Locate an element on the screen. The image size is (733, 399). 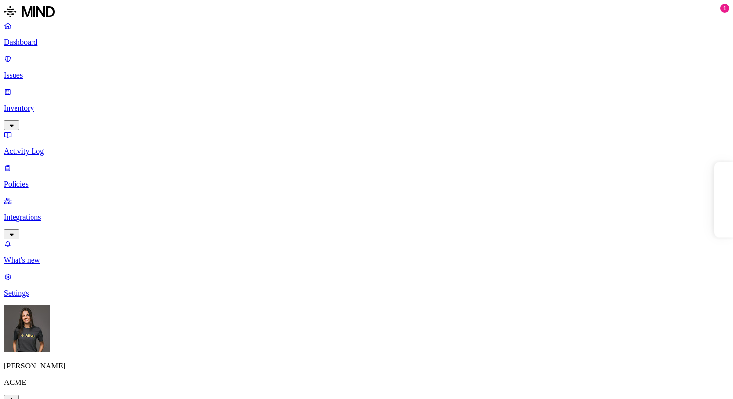
p: Dashboard is located at coordinates (367, 42).